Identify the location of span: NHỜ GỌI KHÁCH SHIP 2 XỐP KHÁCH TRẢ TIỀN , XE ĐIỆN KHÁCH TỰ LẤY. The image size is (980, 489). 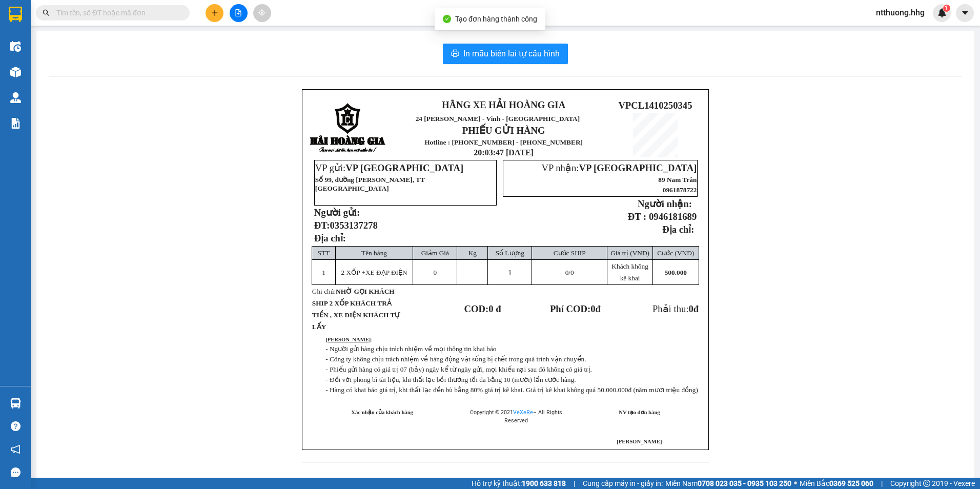
(356, 309).